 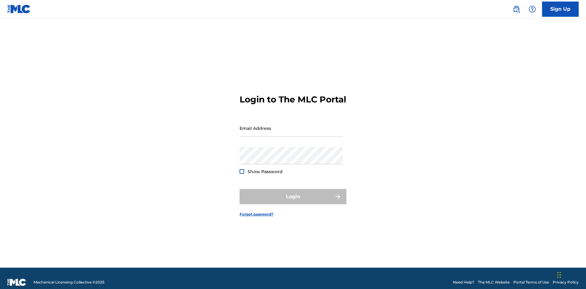 What do you see at coordinates (293, 99) in the screenshot?
I see `h3: Login to The MLC Portal` at bounding box center [293, 99].